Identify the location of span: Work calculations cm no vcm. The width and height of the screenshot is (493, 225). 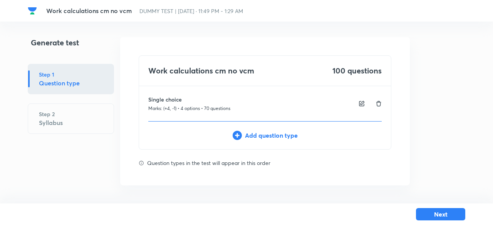
(89, 10).